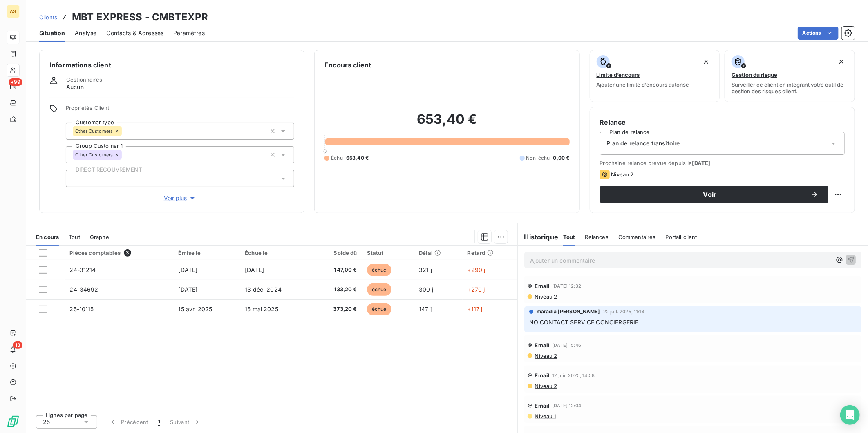  I want to click on div: Délai, so click(438, 253).